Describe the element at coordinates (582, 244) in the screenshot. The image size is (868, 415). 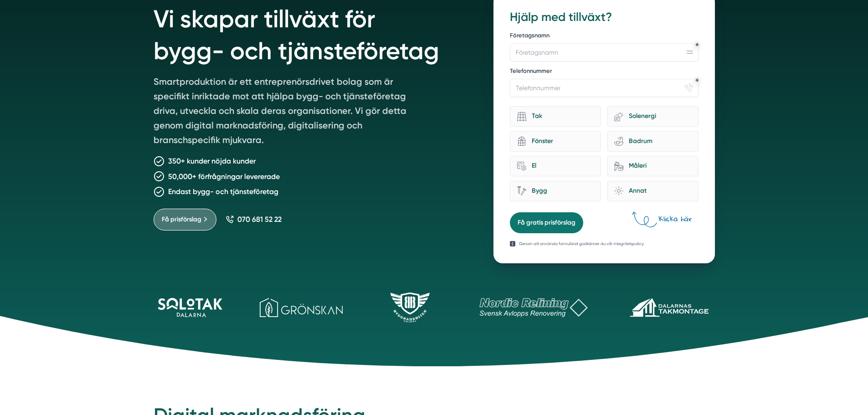
I see `p: Genom att använda formuläret godkänner du vår integritetspolicy.` at that location.